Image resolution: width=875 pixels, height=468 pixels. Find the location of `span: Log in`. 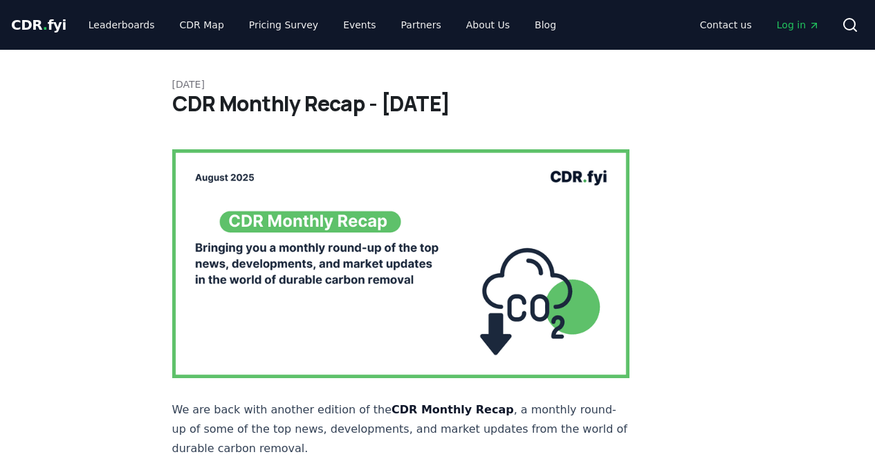

span: Log in is located at coordinates (798, 25).